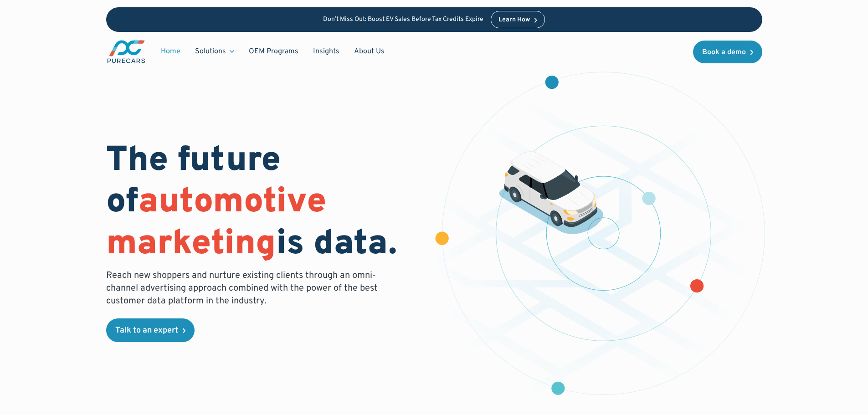 This screenshot has width=868, height=415. What do you see at coordinates (150, 330) in the screenshot?
I see `a: Talk to an expert` at bounding box center [150, 330].